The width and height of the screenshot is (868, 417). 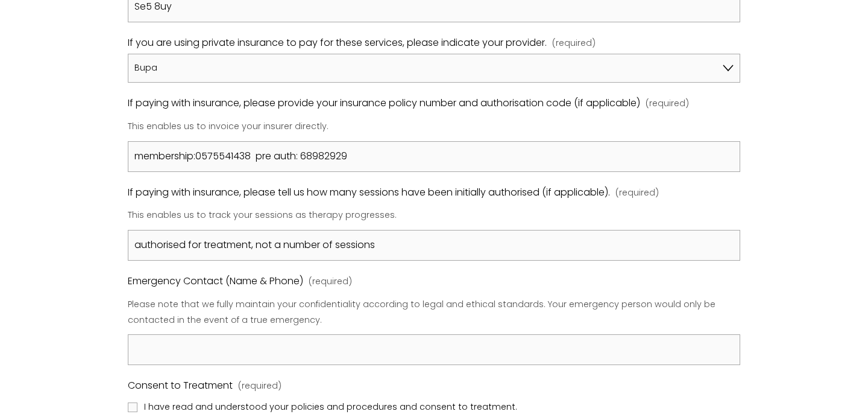 What do you see at coordinates (180, 386) in the screenshot?
I see `span: Consent to Treatment` at bounding box center [180, 386].